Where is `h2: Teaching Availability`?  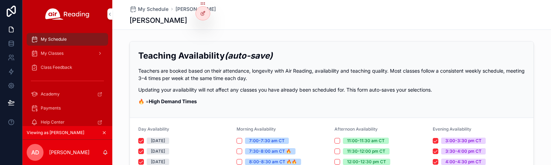
h2: Teaching Availability is located at coordinates (331, 55).